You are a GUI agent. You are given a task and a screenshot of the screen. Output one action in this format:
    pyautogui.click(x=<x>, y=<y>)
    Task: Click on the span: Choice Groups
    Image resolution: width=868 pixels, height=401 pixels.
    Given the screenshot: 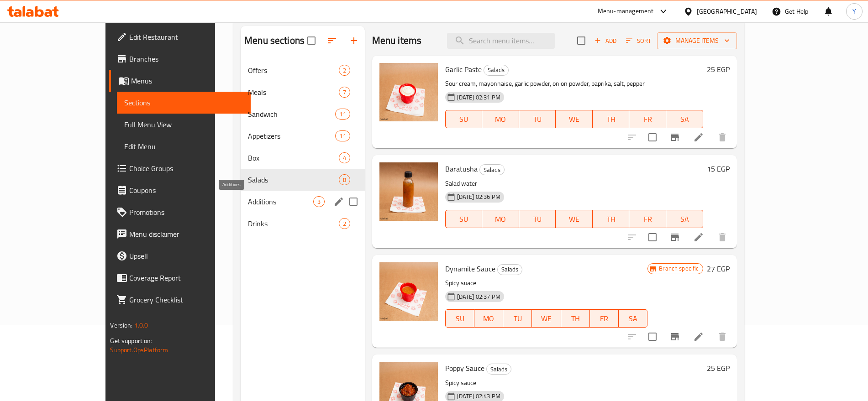 What is the action you would take?
    pyautogui.click(x=186, y=168)
    